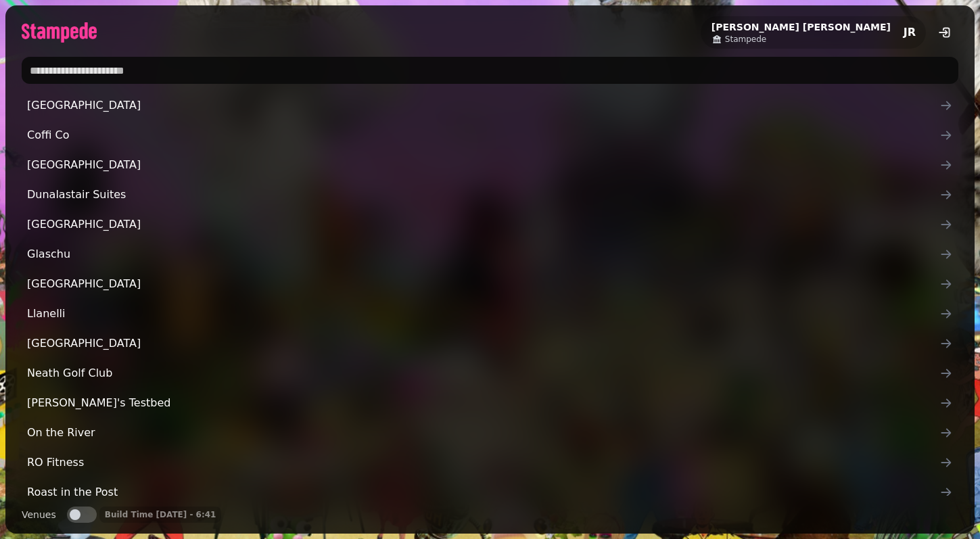 This screenshot has height=539, width=980. What do you see at coordinates (490, 195) in the screenshot?
I see `a: Dunalastair Suites` at bounding box center [490, 195].